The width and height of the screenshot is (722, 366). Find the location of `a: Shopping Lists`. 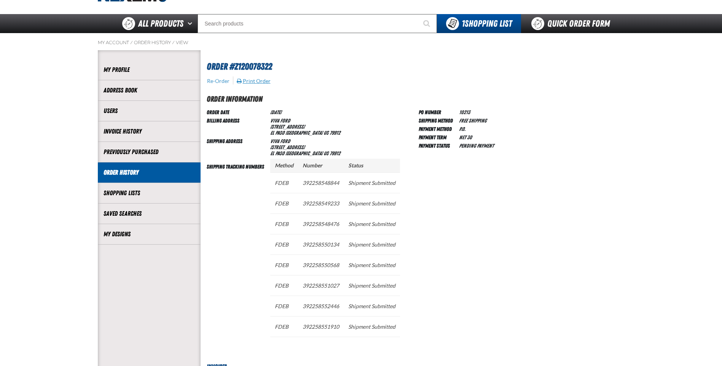

a: Shopping Lists is located at coordinates (149, 193).